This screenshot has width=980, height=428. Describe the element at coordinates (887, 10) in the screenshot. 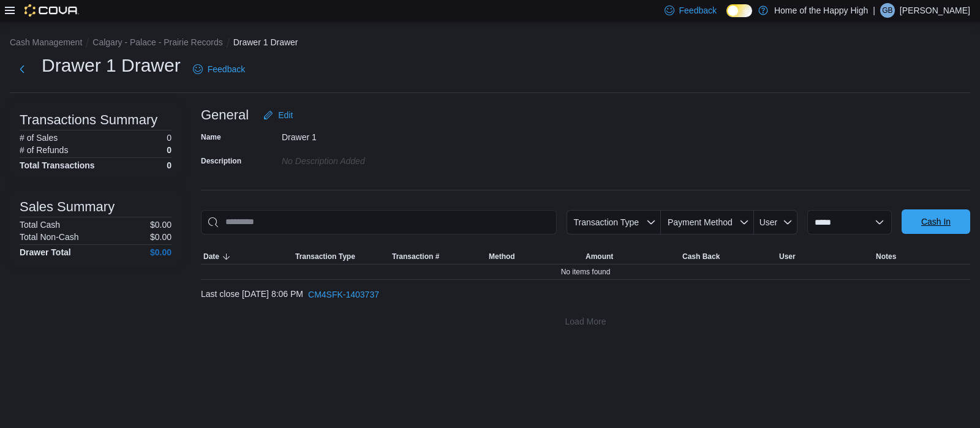

I see `span: GB` at that location.